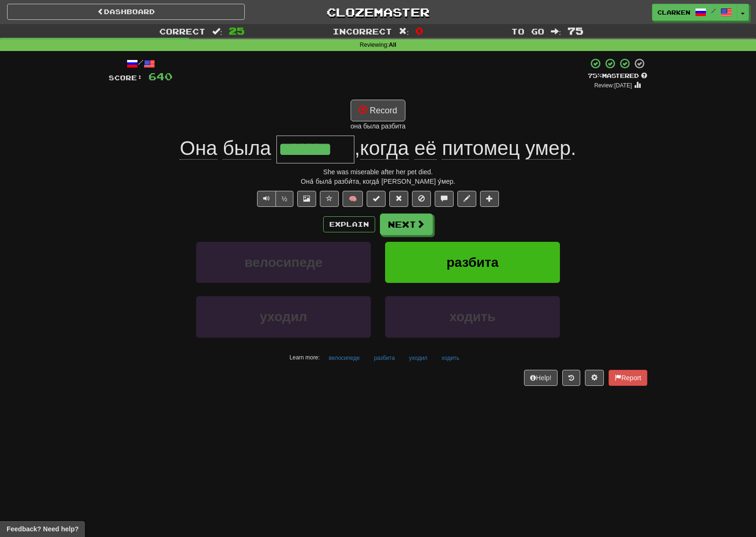 The image size is (756, 537). What do you see at coordinates (528, 31) in the screenshot?
I see `span: To go` at bounding box center [528, 31].